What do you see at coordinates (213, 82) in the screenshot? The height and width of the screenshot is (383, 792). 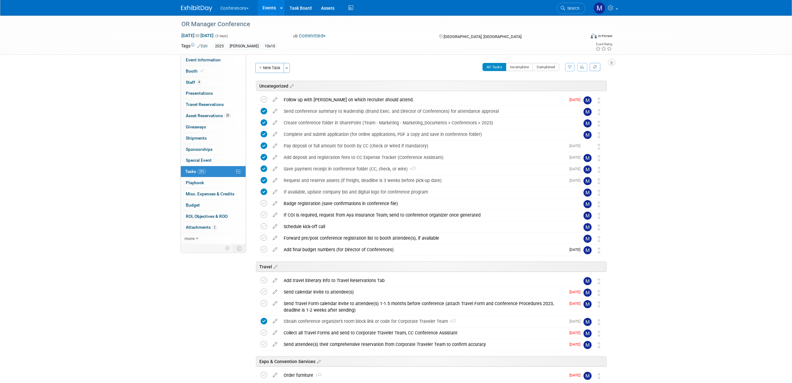 I see `a: Staff4` at bounding box center [213, 82].